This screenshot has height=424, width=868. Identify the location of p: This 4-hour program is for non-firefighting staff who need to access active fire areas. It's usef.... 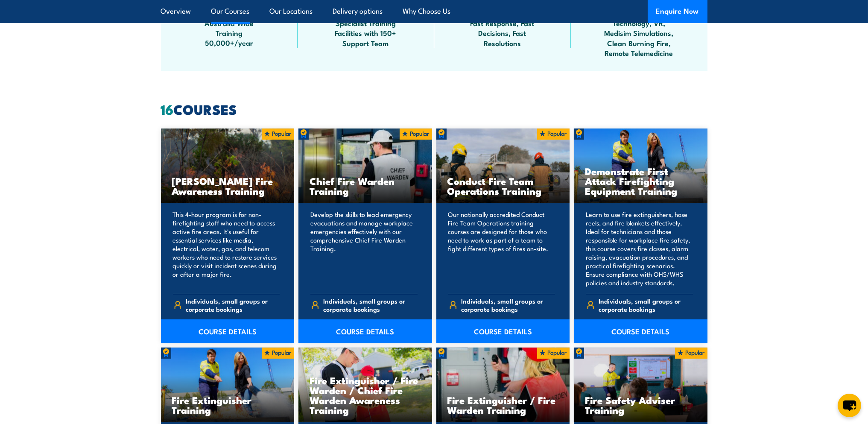
(226, 249).